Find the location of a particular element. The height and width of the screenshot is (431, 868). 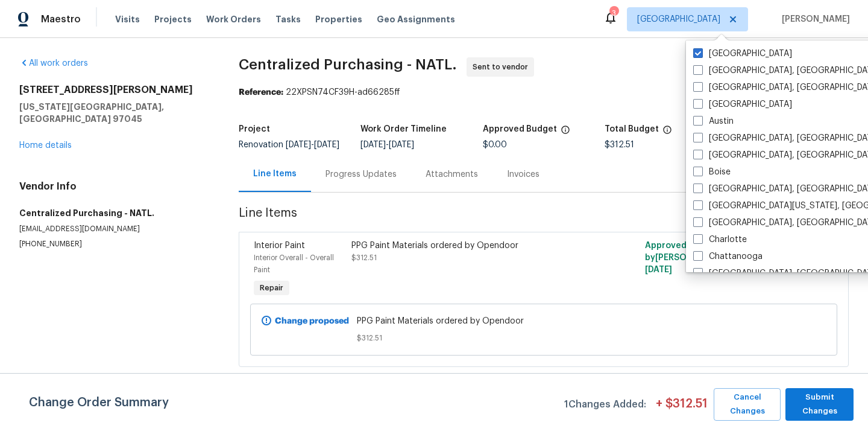

button: Cancel Changes is located at coordinates (746, 404).